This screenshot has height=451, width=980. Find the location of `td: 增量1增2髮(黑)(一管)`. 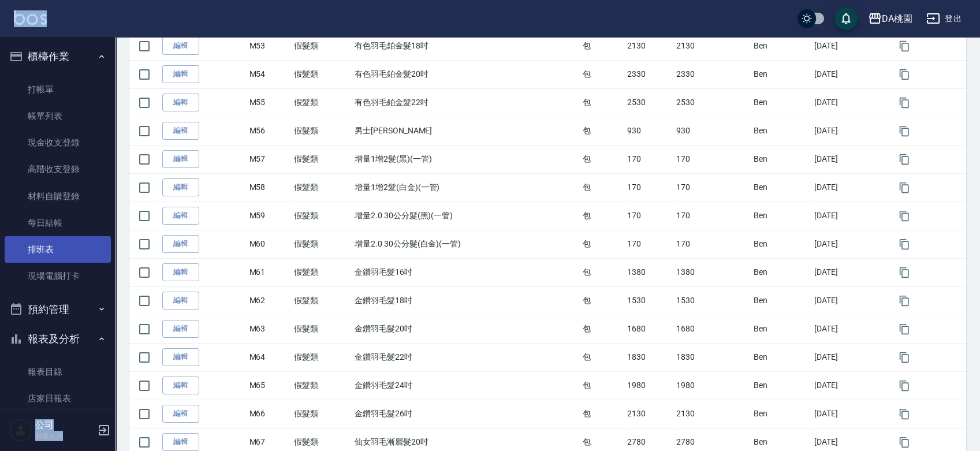

td: 增量1增2髮(黑)(一管) is located at coordinates (465, 159).